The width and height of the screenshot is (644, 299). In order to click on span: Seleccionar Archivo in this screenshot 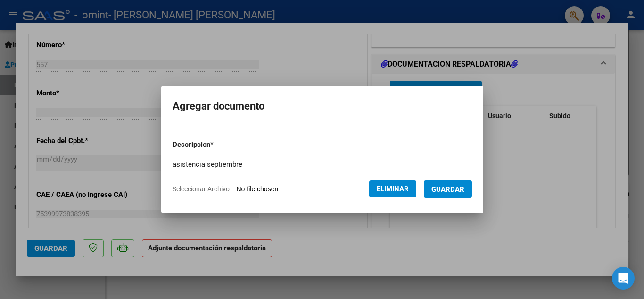, I will do `click(201, 188)`.